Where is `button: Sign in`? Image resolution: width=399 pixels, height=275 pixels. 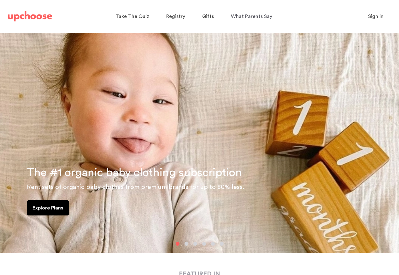
button: Sign in is located at coordinates (375, 16).